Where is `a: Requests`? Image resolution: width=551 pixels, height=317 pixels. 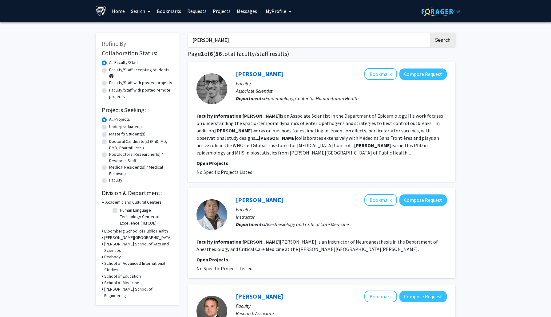
a: Requests is located at coordinates (197, 11).